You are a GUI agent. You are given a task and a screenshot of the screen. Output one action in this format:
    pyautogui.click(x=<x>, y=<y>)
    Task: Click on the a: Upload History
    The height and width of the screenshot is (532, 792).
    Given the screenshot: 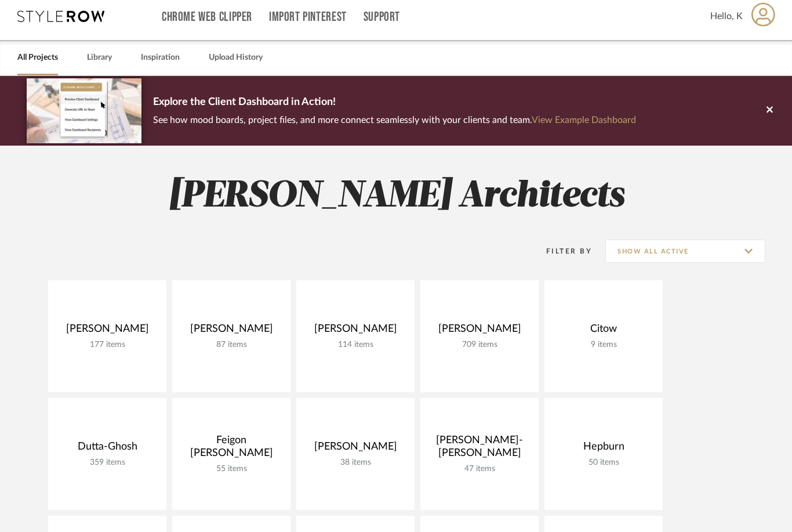 What is the action you would take?
    pyautogui.click(x=235, y=57)
    